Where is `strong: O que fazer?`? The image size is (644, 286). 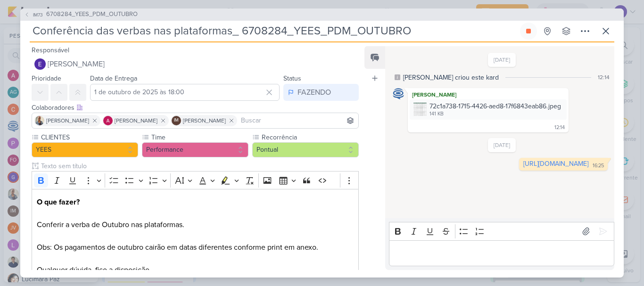 strong: O que fazer? is located at coordinates (58, 202).